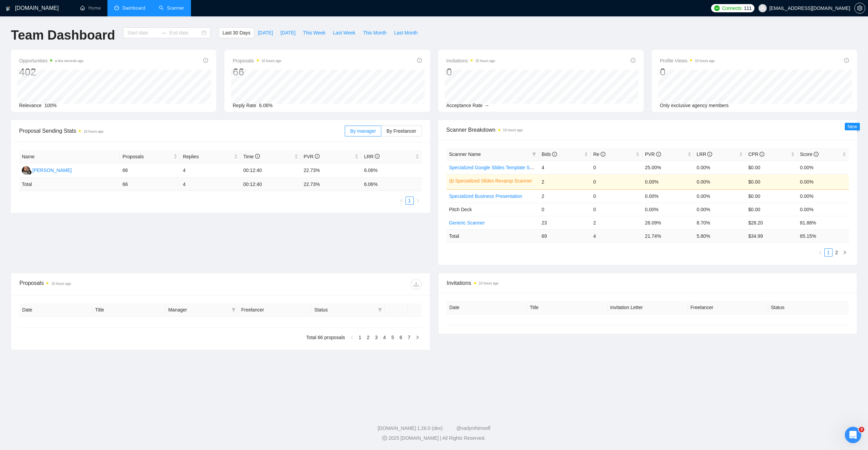  Describe the element at coordinates (823, 236) in the screenshot. I see `td: 65.15 %` at that location.